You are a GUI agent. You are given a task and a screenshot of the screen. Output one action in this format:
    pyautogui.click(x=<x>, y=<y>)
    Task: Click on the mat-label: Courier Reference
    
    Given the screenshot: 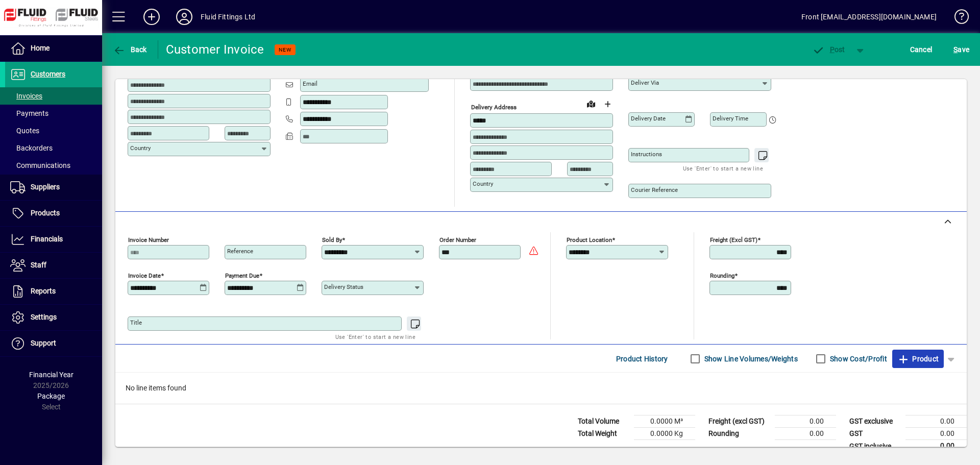 What is the action you would take?
    pyautogui.click(x=654, y=190)
    